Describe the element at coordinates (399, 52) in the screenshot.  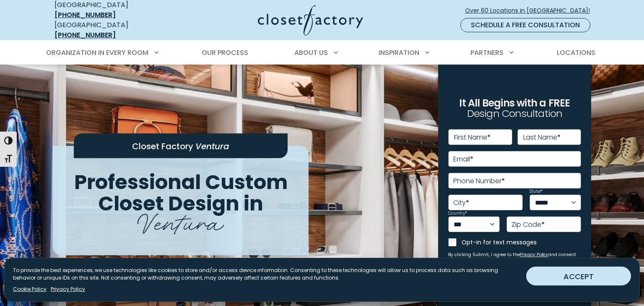
I see `span: Inspiration` at that location.